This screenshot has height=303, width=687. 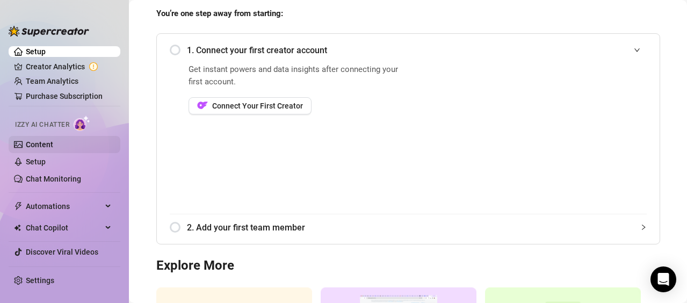 What do you see at coordinates (257, 106) in the screenshot?
I see `span: Connect Your First Creator` at bounding box center [257, 106].